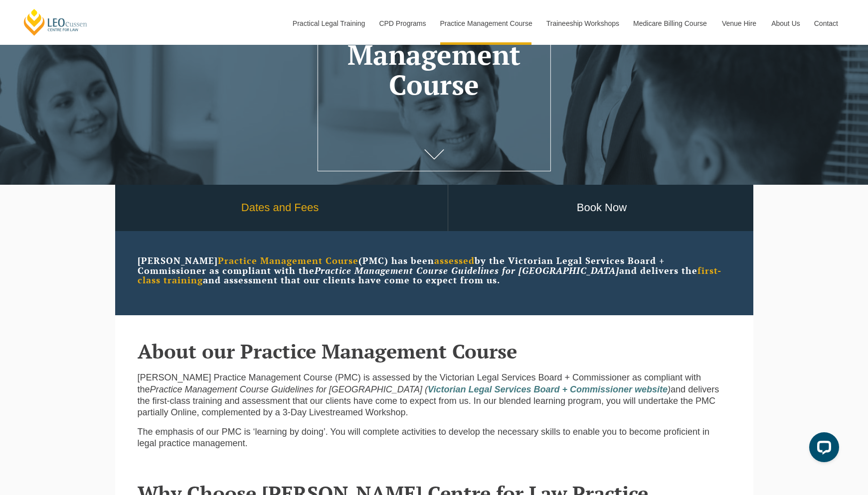  Describe the element at coordinates (434, 55) in the screenshot. I see `h1: Practice Management Course` at that location.